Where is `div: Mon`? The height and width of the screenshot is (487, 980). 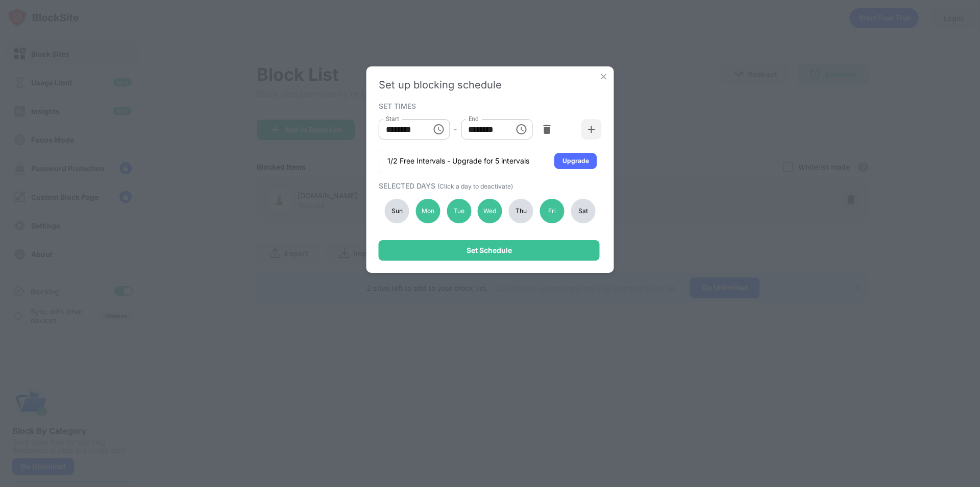 div: Mon is located at coordinates (428, 211).